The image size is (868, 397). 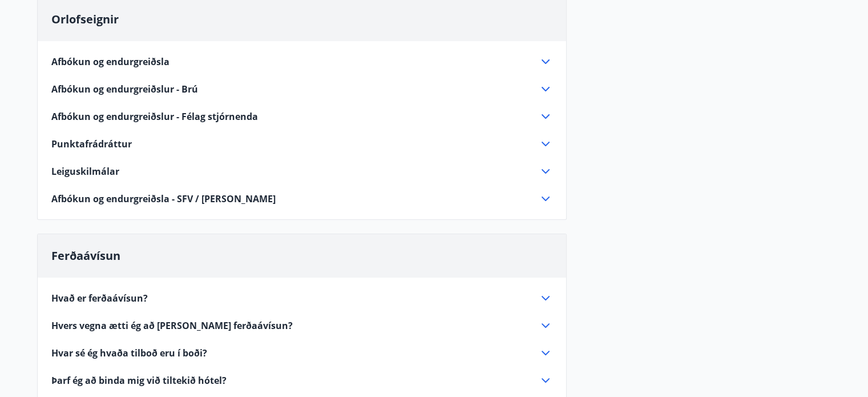 What do you see at coordinates (139, 380) in the screenshot?
I see `span: Þarf ég að binda mig við tiltekið hótel?` at bounding box center [139, 380].